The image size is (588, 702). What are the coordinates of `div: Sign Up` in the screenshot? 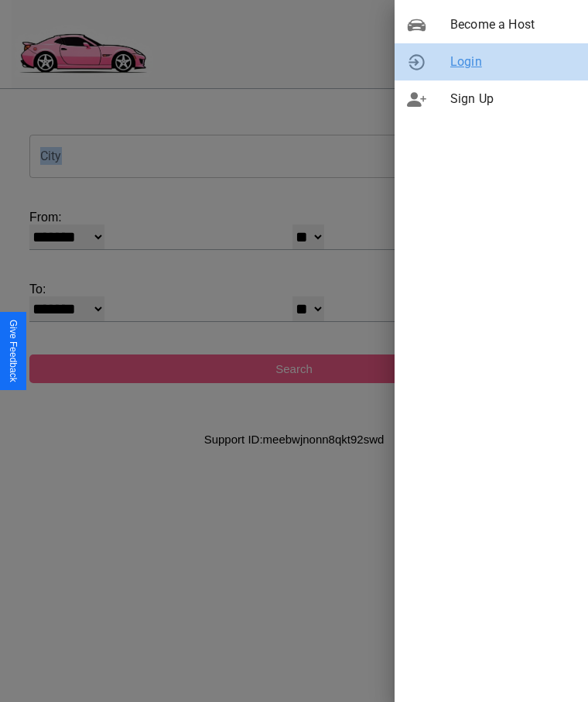 It's located at (492, 99).